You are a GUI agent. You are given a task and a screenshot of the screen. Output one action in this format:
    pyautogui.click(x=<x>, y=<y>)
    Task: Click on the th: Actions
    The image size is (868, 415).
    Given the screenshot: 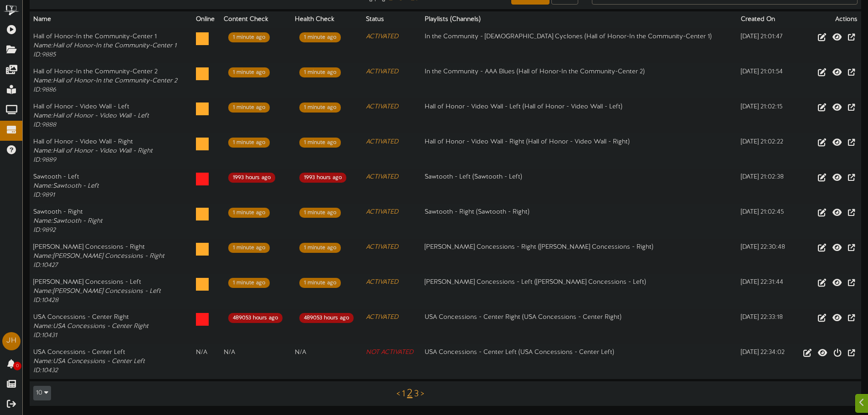 What is the action you would take?
    pyautogui.click(x=826, y=19)
    